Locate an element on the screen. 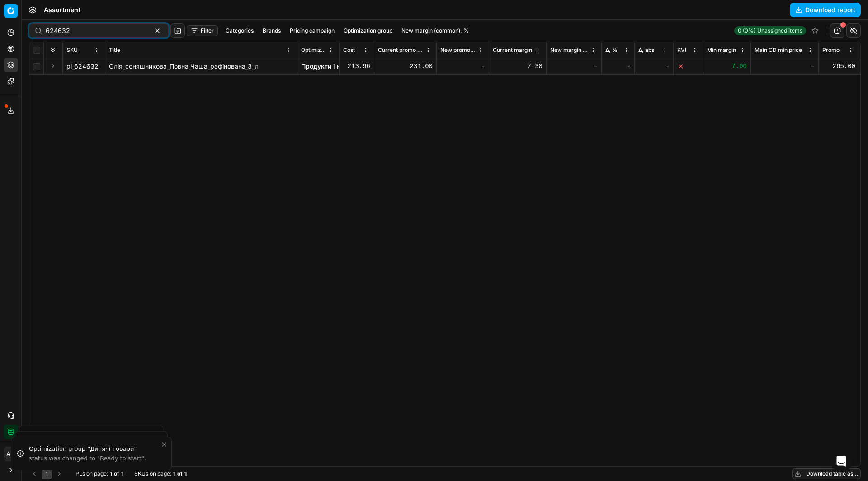  div: status was changed to "Ready to start". is located at coordinates (95, 458).